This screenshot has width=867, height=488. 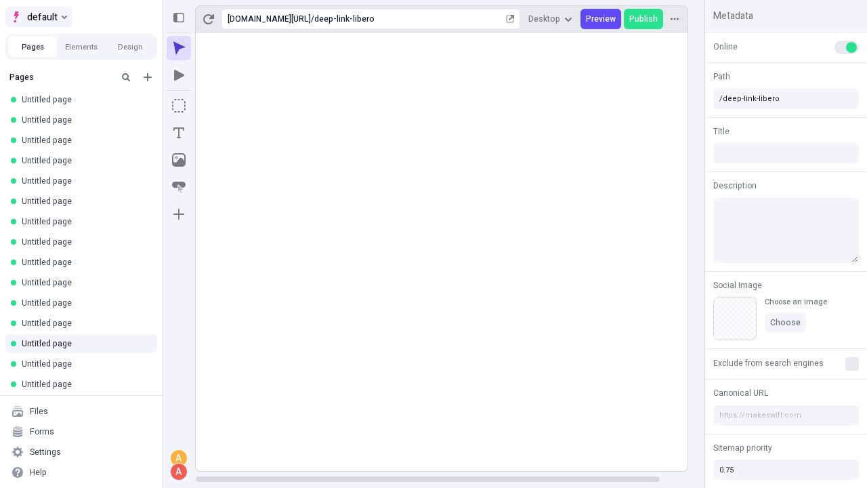 What do you see at coordinates (42, 17) in the screenshot?
I see `span: default` at bounding box center [42, 17].